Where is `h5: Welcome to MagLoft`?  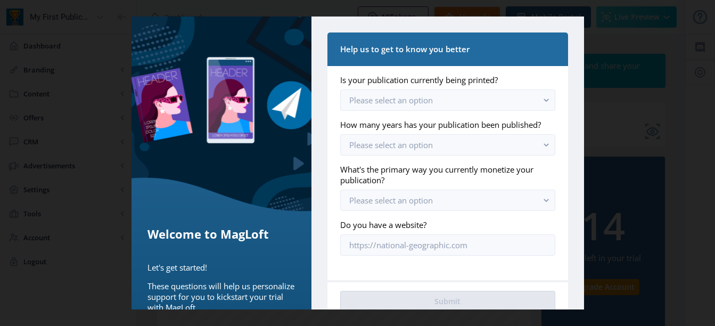 h5: Welcome to MagLoft is located at coordinates (222, 234).